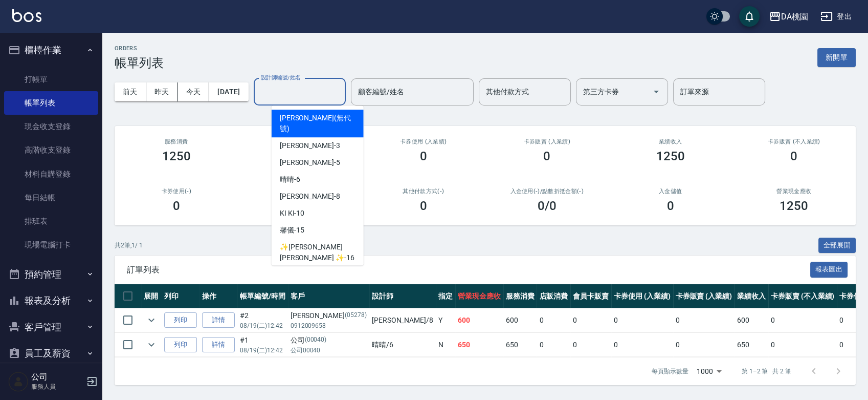 Image resolution: width=868 pixels, height=400 pixels. Describe the element at coordinates (130, 92) in the screenshot. I see `button: 前天` at that location.